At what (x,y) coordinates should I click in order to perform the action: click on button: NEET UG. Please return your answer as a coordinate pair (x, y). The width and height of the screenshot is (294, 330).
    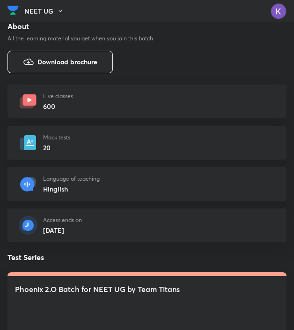
    Looking at the image, I should click on (47, 11).